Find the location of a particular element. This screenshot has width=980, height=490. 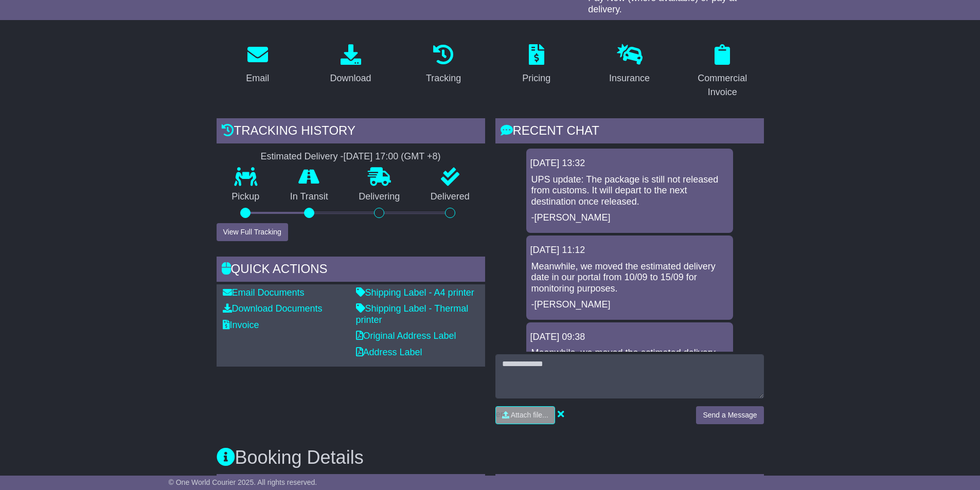

p: Delivering is located at coordinates (380, 197).